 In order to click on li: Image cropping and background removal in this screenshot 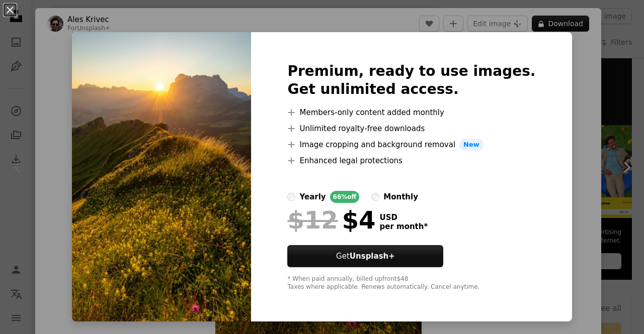, I will do `click(411, 145)`.